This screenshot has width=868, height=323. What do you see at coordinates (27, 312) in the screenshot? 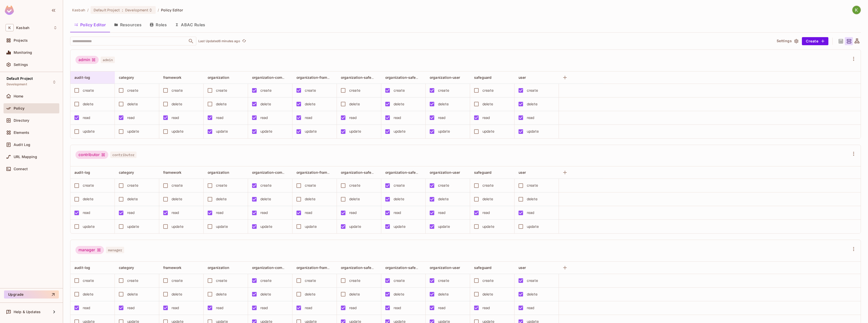
I see `span: Help & Updates` at bounding box center [27, 312].